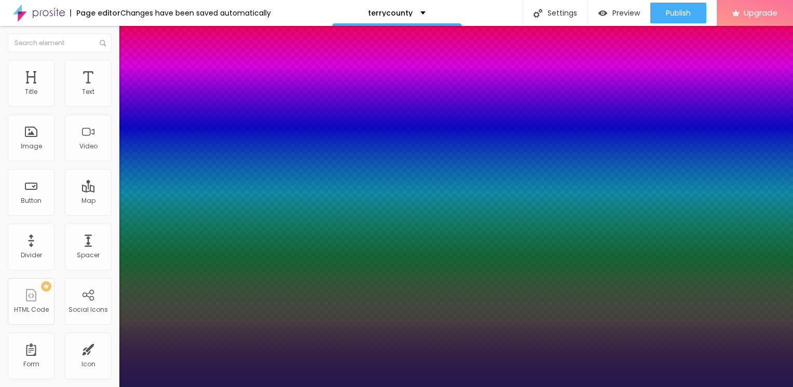  I want to click on div: Form, so click(31, 364).